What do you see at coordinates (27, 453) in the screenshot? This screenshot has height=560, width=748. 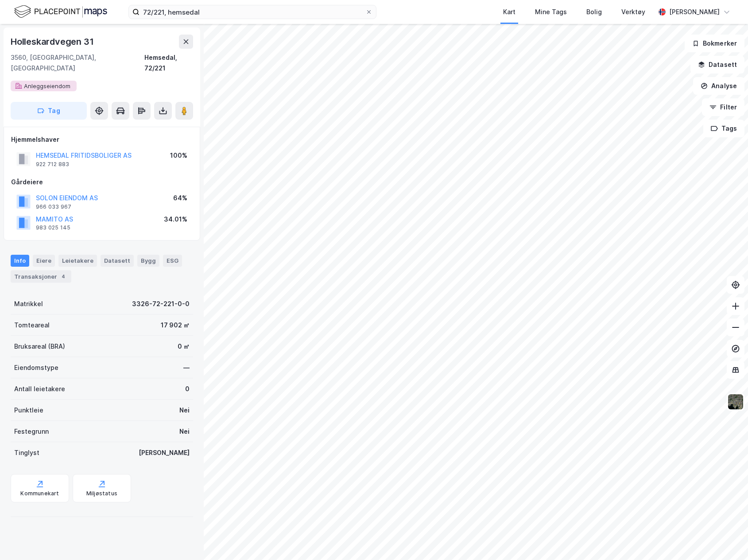 I see `div: Tinglyst` at bounding box center [27, 453].